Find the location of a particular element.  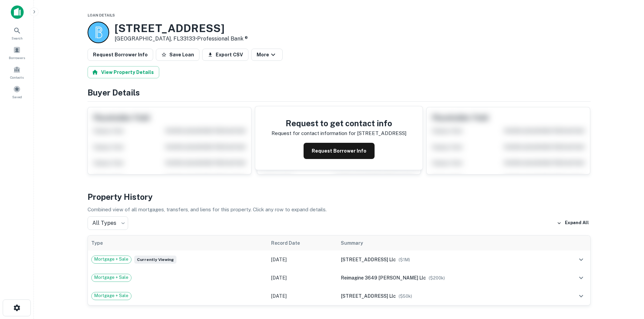

span: ($ 50k ) is located at coordinates (405, 297).